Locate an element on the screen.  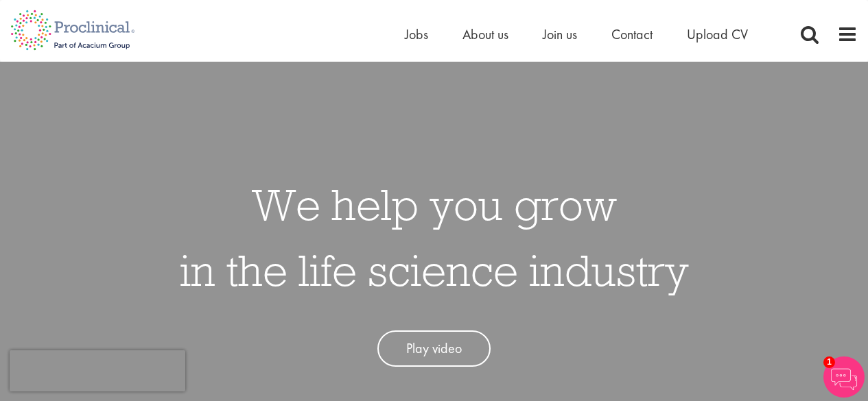
a: About us is located at coordinates (485, 34).